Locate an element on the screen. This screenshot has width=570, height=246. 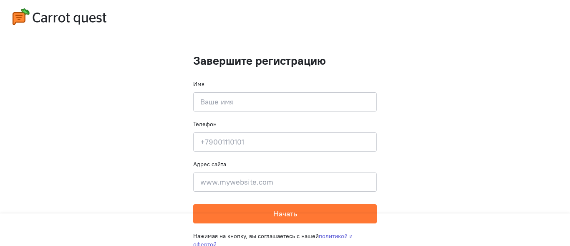
h1: Завершите регистрацию is located at coordinates (285, 60).